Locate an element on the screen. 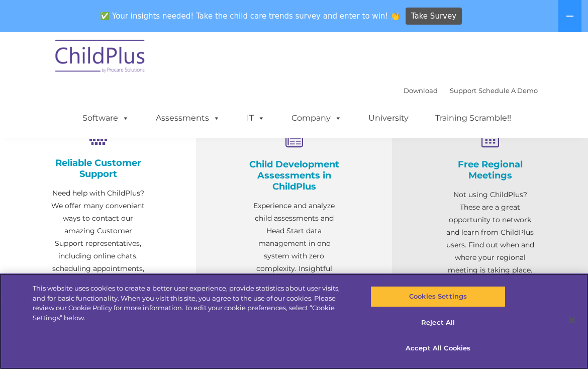  a: Support is located at coordinates (463, 90).